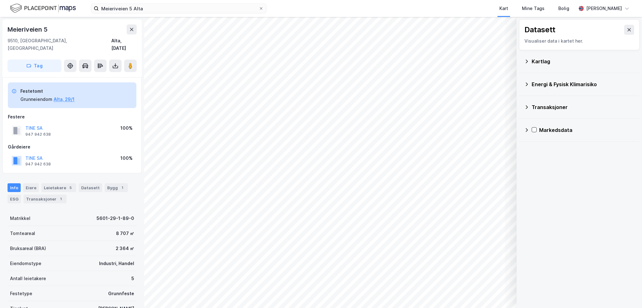 The image size is (642, 308). Describe the element at coordinates (583, 84) in the screenshot. I see `div: Energi & Fysisk Klimarisiko` at that location.